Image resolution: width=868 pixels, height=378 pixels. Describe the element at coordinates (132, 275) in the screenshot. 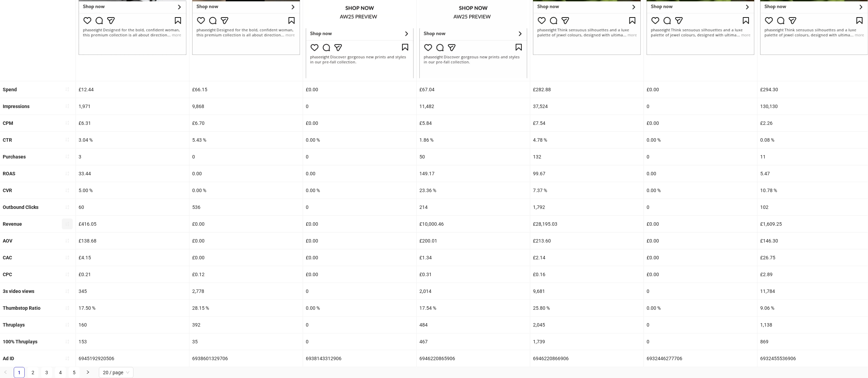

I see `div: £0.21` at that location.